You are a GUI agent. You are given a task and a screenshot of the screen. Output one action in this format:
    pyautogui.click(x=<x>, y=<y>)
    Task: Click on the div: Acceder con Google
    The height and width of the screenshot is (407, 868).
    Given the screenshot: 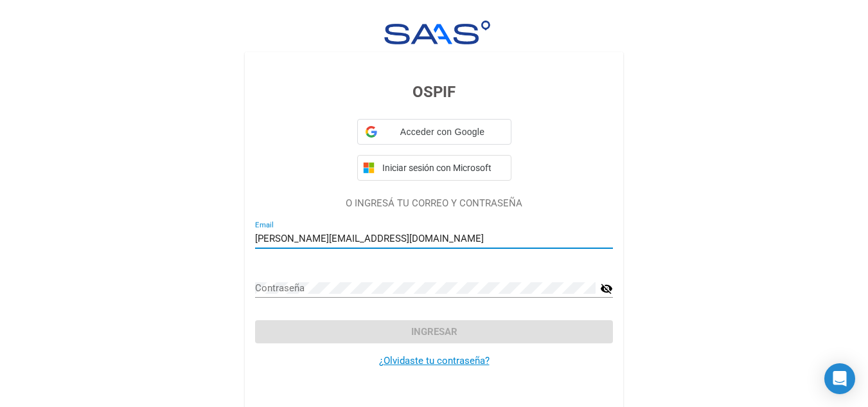 What is the action you would take?
    pyautogui.click(x=435, y=131)
    